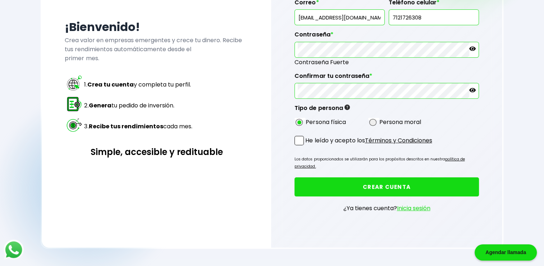 The height and width of the screenshot is (266, 544). What do you see at coordinates (387, 208) in the screenshot?
I see `p: ¿Ya tienes cuenta?` at bounding box center [387, 208].